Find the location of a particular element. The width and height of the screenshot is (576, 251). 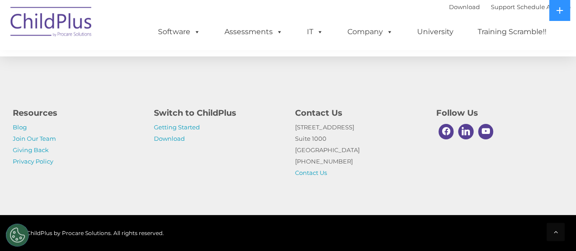

a: Company is located at coordinates (370, 32).